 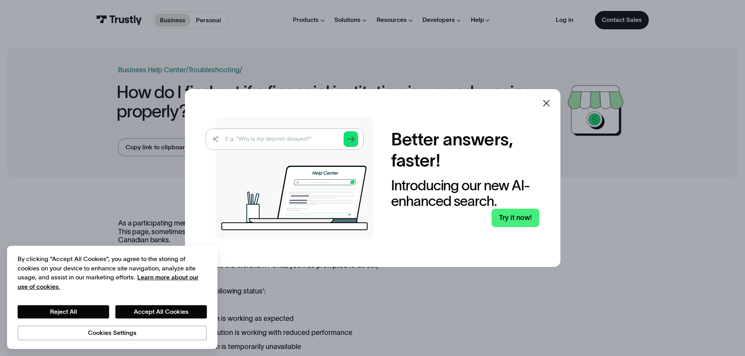 What do you see at coordinates (112, 273) in the screenshot?
I see `div: By clicking “Accept All Cookies”, you agree to the storing of cookies on your device to enhance s...` at bounding box center [112, 273].